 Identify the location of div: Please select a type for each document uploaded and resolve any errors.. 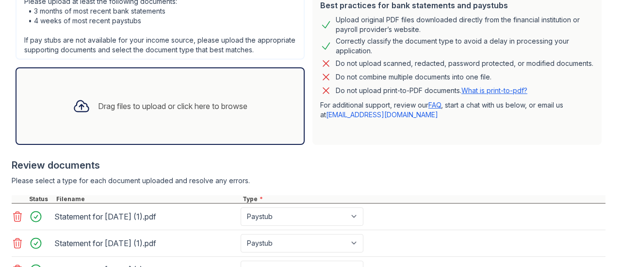
(308, 181).